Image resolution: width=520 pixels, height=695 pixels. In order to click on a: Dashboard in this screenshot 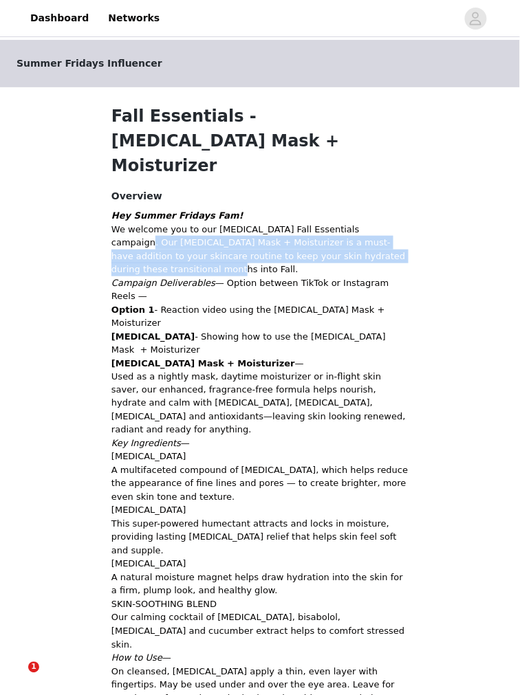, I will do `click(59, 18)`.